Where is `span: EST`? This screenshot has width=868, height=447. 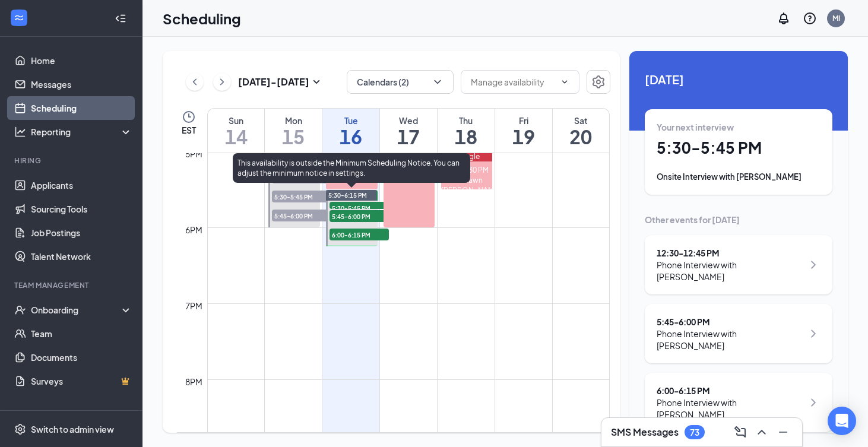
span: EST is located at coordinates (188, 130).